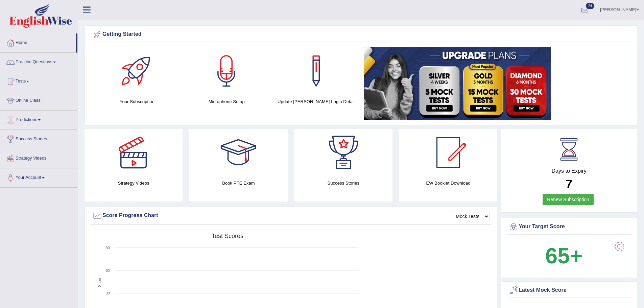  What do you see at coordinates (361, 34) in the screenshot?
I see `div: Getting Started` at bounding box center [361, 34].